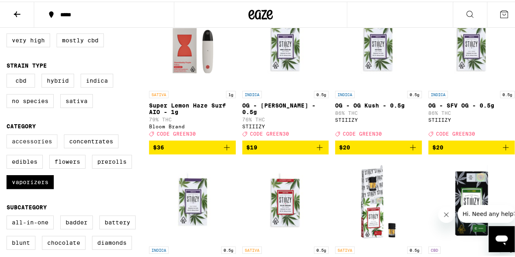 Image resolution: width=515 pixels, height=257 pixels. What do you see at coordinates (192, 44) in the screenshot?
I see `img: Bloom Brand - Super Lemon Haze Surf AIO - 1g` at bounding box center [192, 44].